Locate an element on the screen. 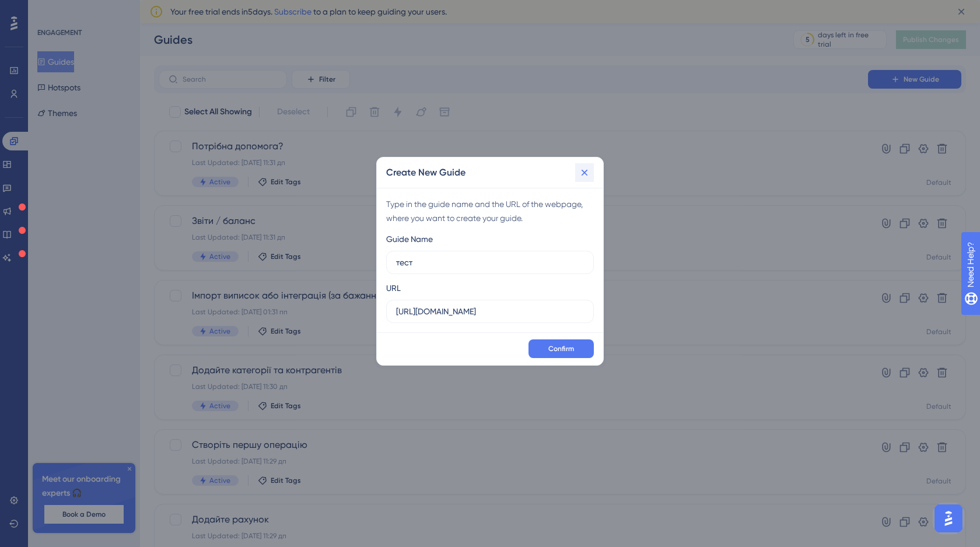 This screenshot has height=547, width=980. div: Guide Name is located at coordinates (409, 239).